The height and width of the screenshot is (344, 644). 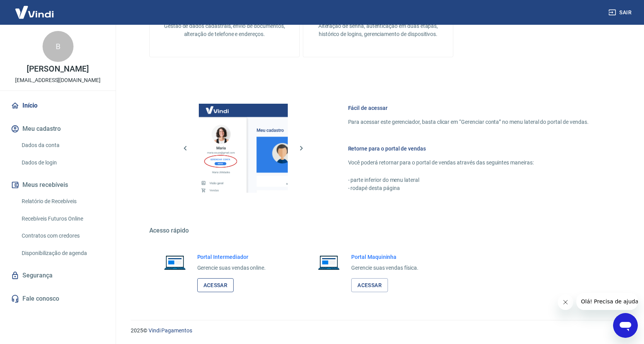 I want to click on button: Meus recebíveis, so click(x=57, y=185).